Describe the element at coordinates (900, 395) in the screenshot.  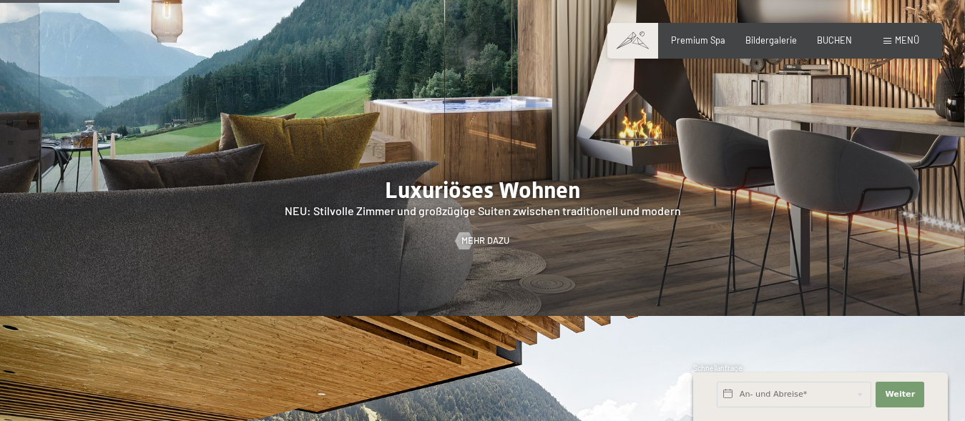
I see `span: Weiter` at that location.